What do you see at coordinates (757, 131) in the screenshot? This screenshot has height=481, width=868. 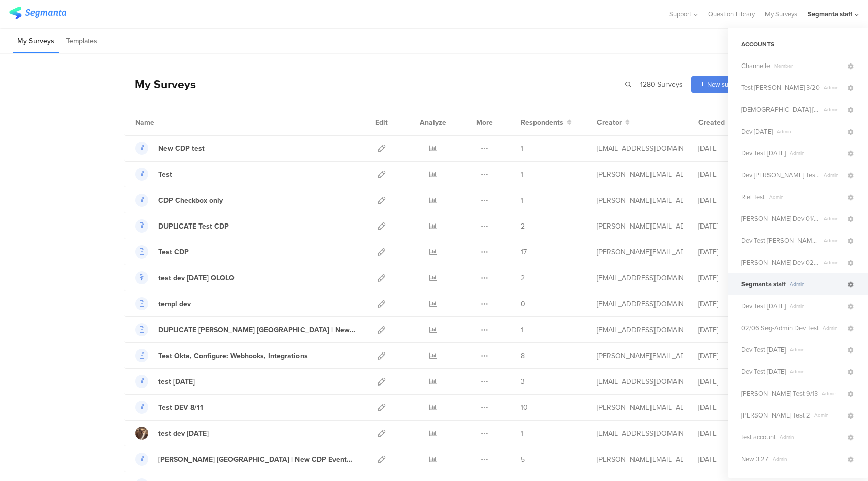 I see `span: Dev 2.29.24` at bounding box center [757, 131].